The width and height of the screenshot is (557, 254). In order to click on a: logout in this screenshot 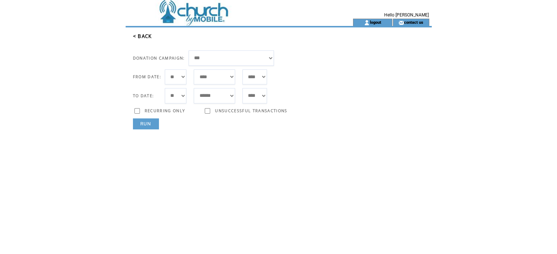, I will do `click(375, 22)`.